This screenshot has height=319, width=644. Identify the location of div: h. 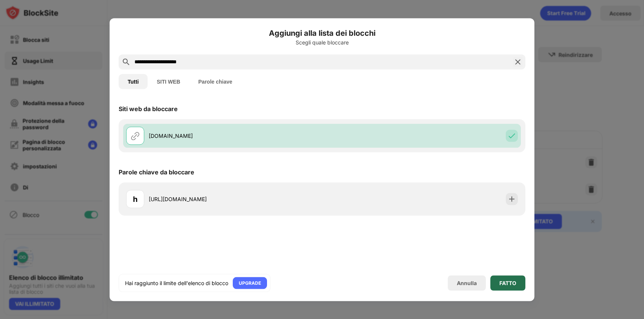
(135, 199).